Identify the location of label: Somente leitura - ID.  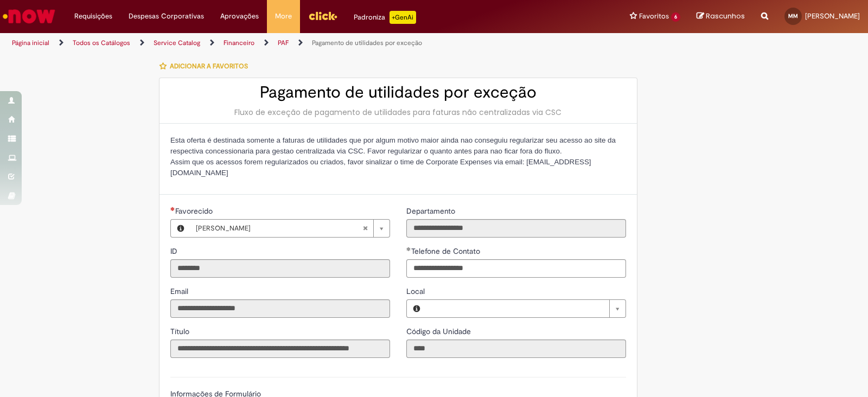
(175, 251).